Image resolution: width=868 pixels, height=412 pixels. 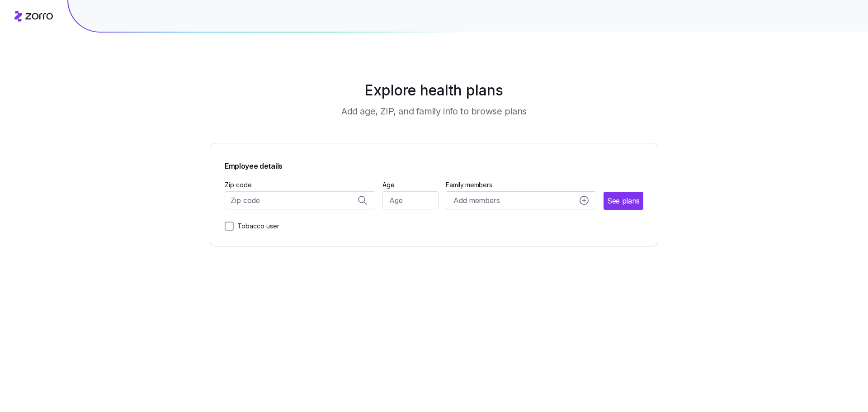 I want to click on span: Add members, so click(x=476, y=200).